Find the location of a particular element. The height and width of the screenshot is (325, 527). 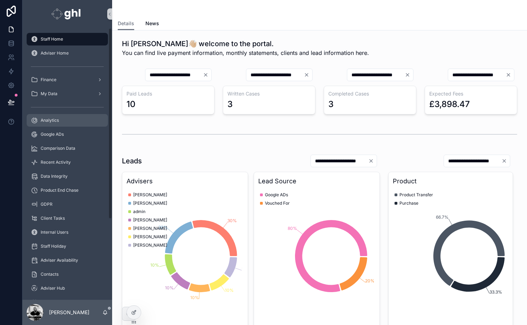

a: Staff Holiday is located at coordinates (67, 247).